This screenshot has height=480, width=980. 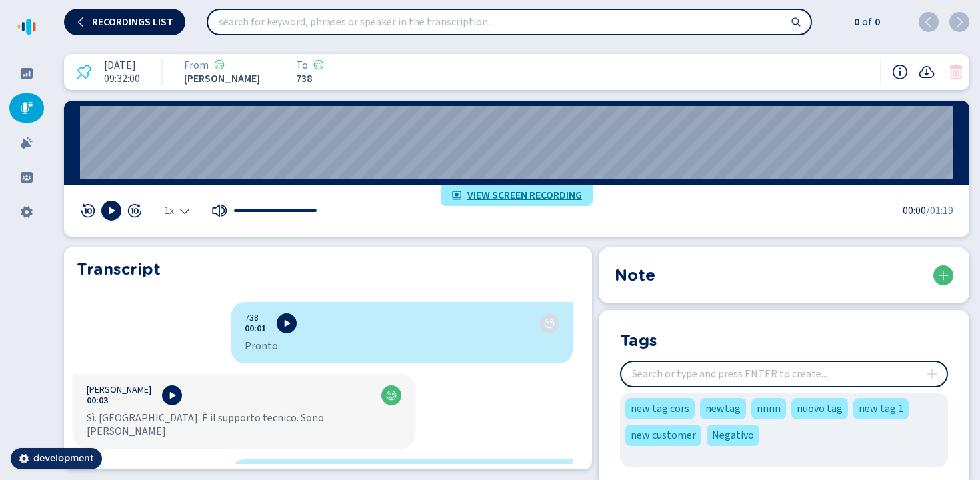 I want to click on span: To, so click(x=302, y=65).